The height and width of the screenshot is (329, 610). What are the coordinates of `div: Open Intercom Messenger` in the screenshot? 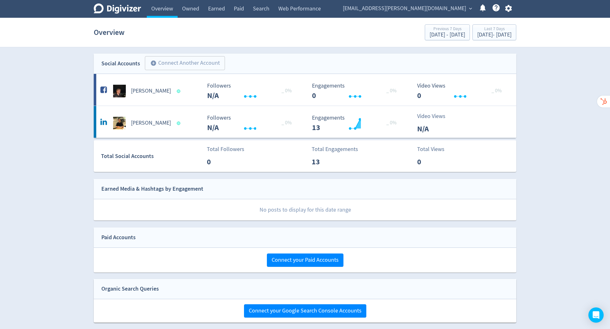 It's located at (596, 315).